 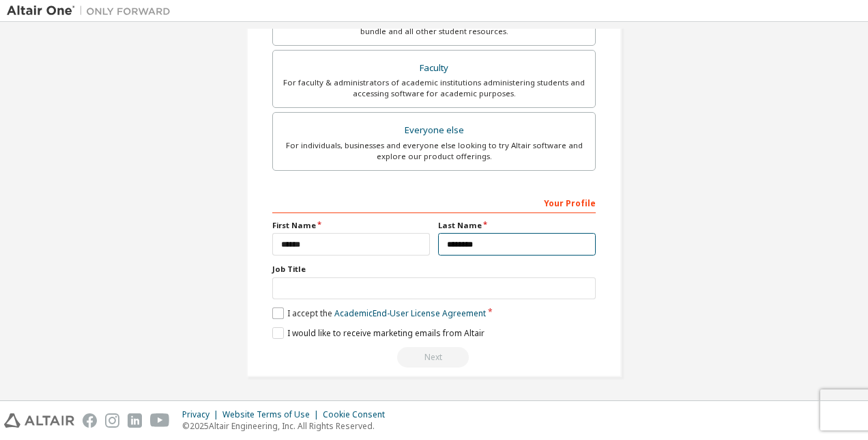 What do you see at coordinates (434, 151) in the screenshot?
I see `div: For individuals, businesses and everyone else looking to try Altair software and explore our prod...` at bounding box center [434, 151].